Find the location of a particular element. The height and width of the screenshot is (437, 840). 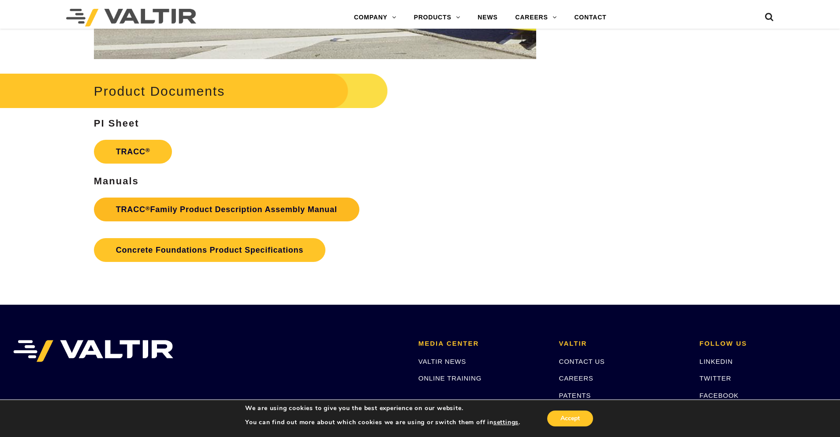

strong: Manuals is located at coordinates (116, 181).